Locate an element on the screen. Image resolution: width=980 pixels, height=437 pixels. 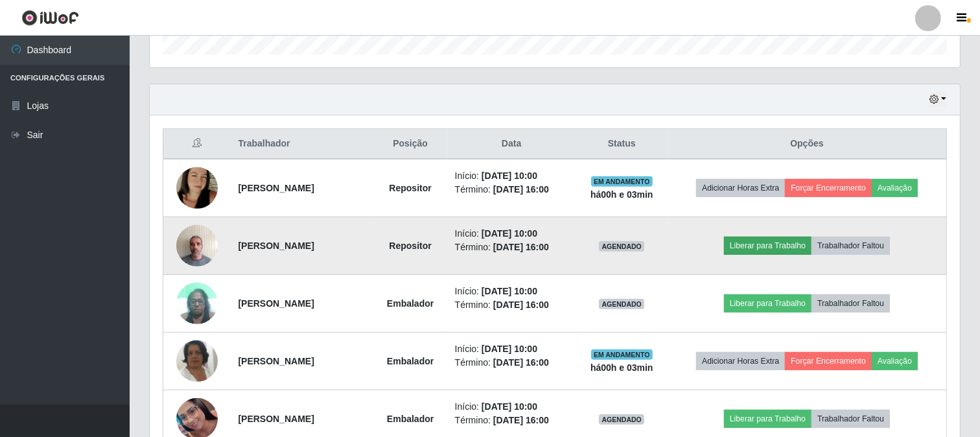
img: 1704231584676.jpeg is located at coordinates (197, 303).